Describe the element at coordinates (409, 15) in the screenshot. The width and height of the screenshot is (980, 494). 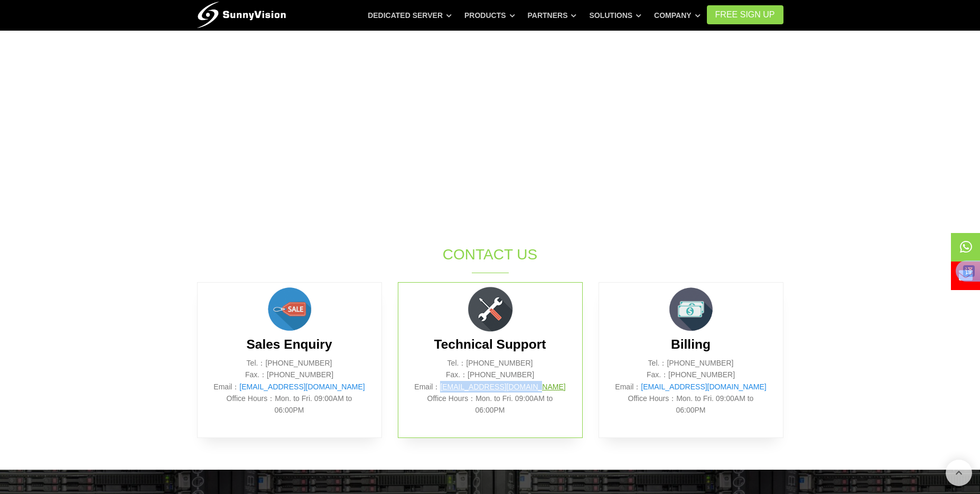
I see `a: Dedicated Server` at that location.